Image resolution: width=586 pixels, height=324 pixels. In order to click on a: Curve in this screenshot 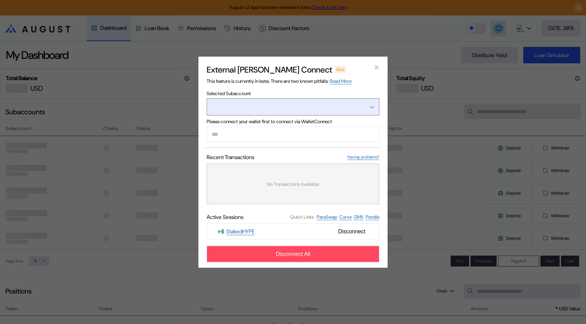, I will do `click(345, 217)`.